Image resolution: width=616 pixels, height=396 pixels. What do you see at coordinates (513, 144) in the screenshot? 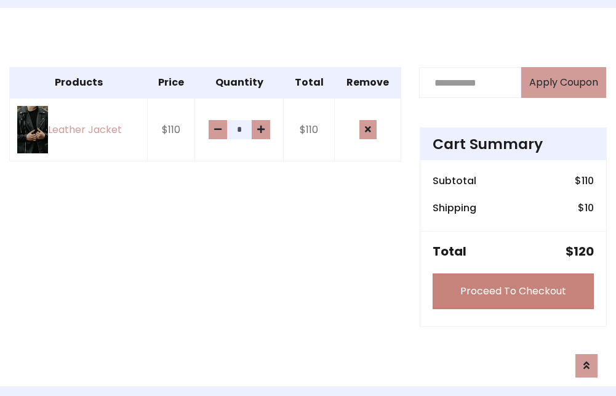
I see `h4: Cart Summary` at bounding box center [513, 144].